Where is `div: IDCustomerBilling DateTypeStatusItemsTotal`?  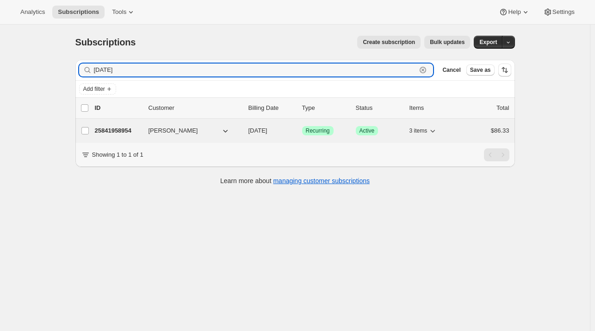
div: IDCustomerBilling DateTypeStatusItemsTotal is located at coordinates (302, 108).